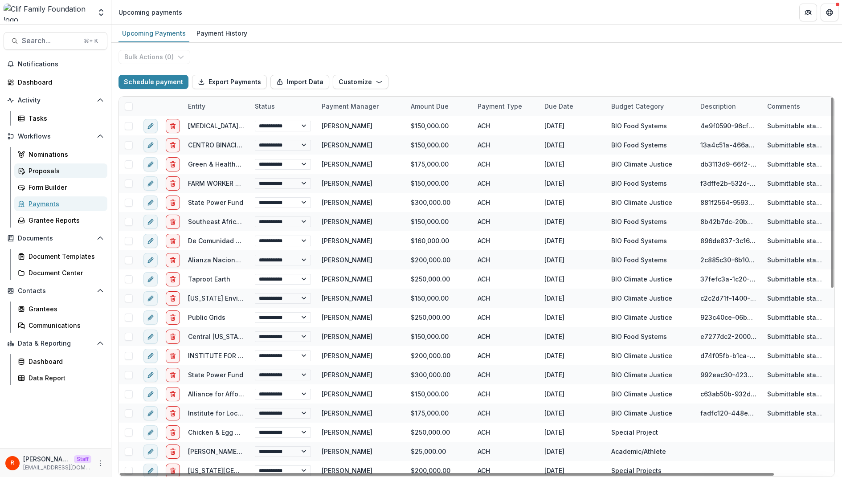  Describe the element at coordinates (64, 309) in the screenshot. I see `div: Grantees` at that location.